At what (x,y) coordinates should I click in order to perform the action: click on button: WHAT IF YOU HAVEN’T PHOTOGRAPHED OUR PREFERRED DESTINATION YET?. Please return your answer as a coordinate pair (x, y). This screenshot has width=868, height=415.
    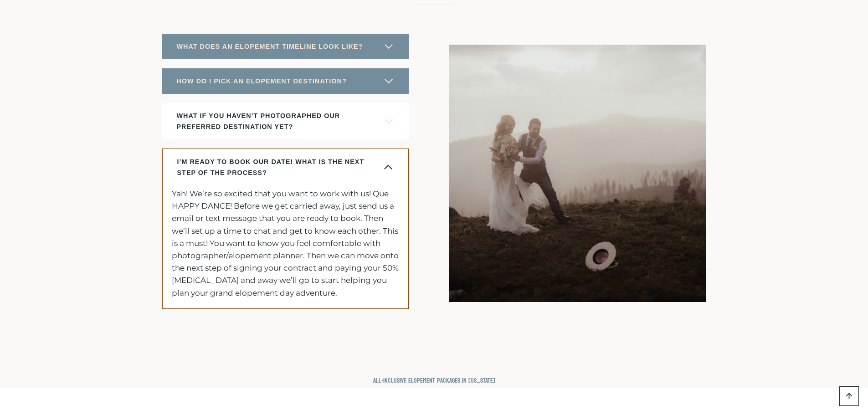
    Looking at the image, I should click on (285, 121).